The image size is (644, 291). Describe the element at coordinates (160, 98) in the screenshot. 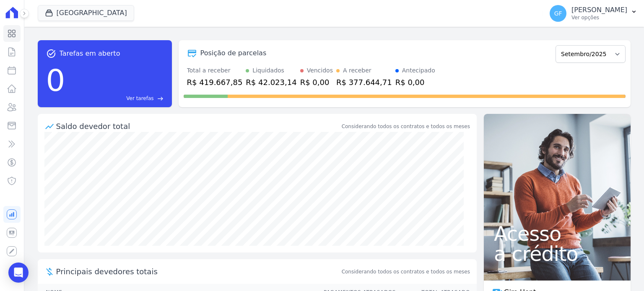

I see `span: east` at that location.